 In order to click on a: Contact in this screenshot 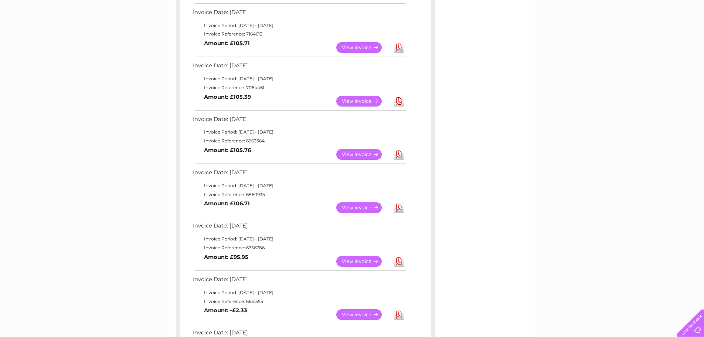, I will do `click(664, 34)`.